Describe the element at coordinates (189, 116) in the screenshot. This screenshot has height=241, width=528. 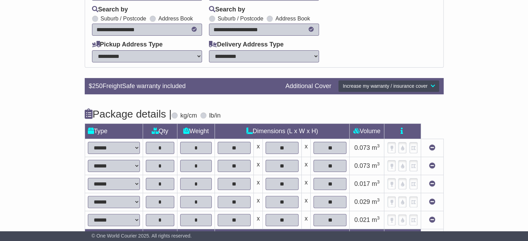
I see `label: kg/cm` at that location.